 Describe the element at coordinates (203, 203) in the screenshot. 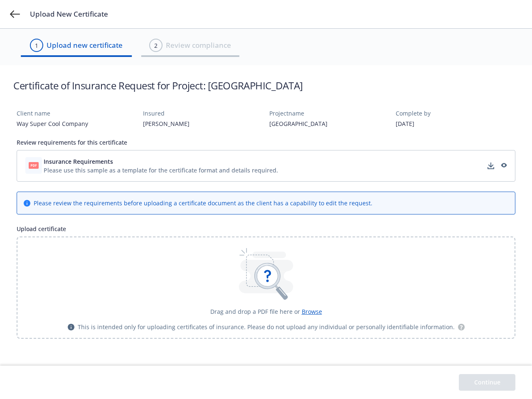

I see `div: Please review the requirements before uploading a certificate document as the client has a capabi...` at that location.